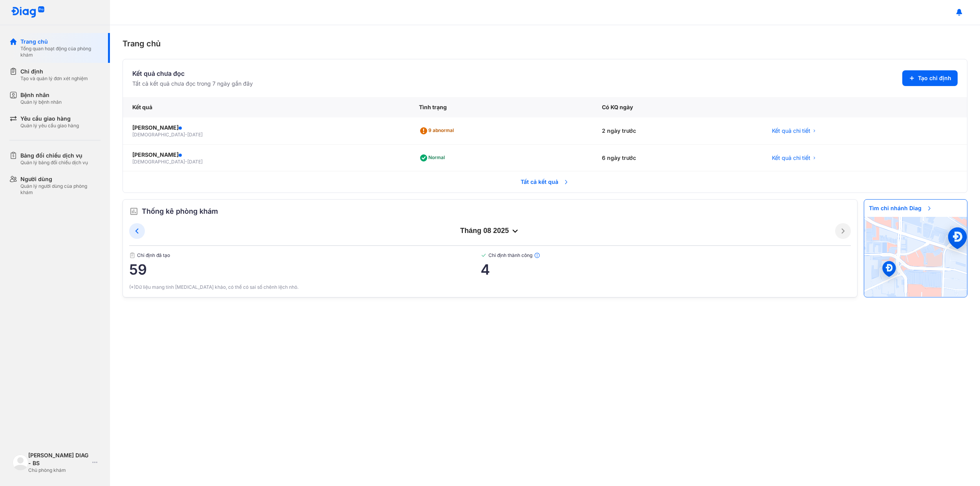 This screenshot has width=980, height=486. What do you see at coordinates (60, 190) in the screenshot?
I see `div: Quản lý người dùng của phòng khám` at bounding box center [60, 190].